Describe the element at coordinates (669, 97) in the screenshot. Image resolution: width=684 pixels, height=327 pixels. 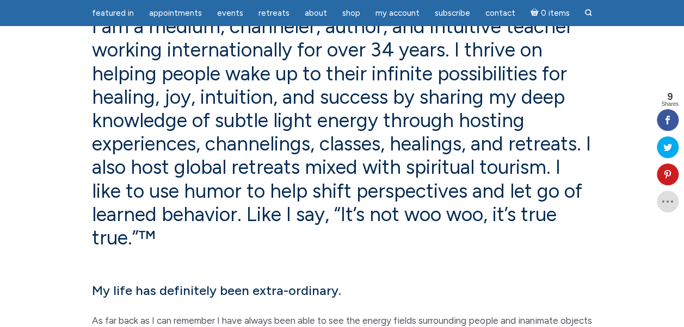
I see `span: 9` at that location.